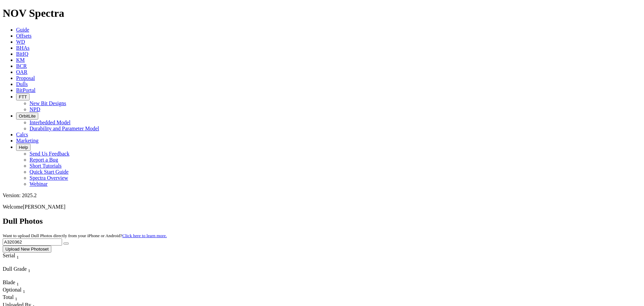 Image resolution: width=644 pixels, height=306 pixels. What do you see at coordinates (32, 241) in the screenshot?
I see `input: Search Serial Number` at bounding box center [32, 241].